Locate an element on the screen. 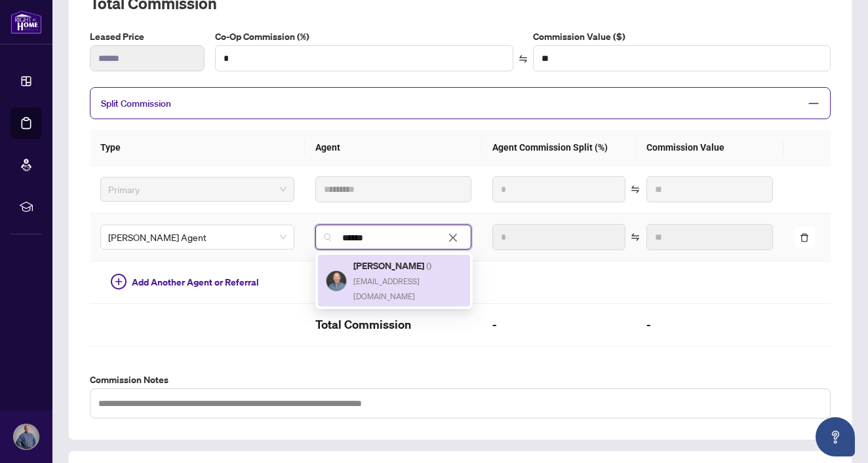 The image size is (868, 463). h2: Total Commission is located at coordinates (393, 325).